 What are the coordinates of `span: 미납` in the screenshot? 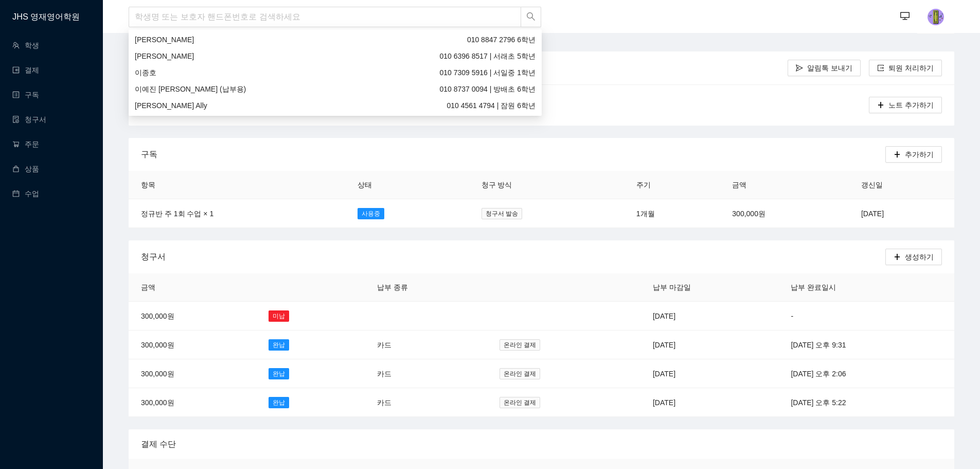 It's located at (279, 316).